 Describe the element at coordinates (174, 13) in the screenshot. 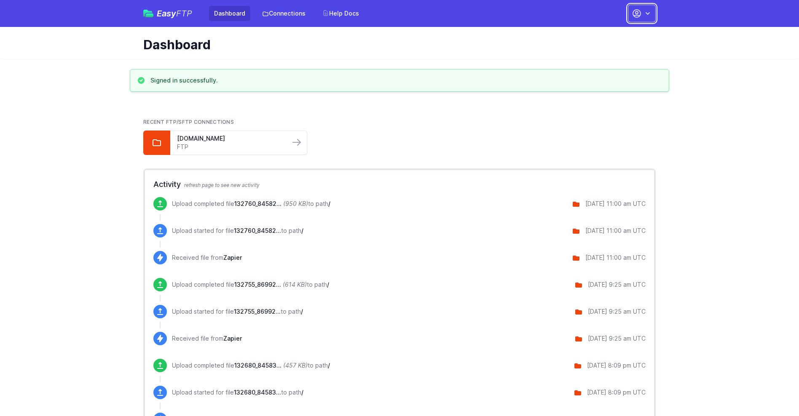

I see `span: Easy` at that location.